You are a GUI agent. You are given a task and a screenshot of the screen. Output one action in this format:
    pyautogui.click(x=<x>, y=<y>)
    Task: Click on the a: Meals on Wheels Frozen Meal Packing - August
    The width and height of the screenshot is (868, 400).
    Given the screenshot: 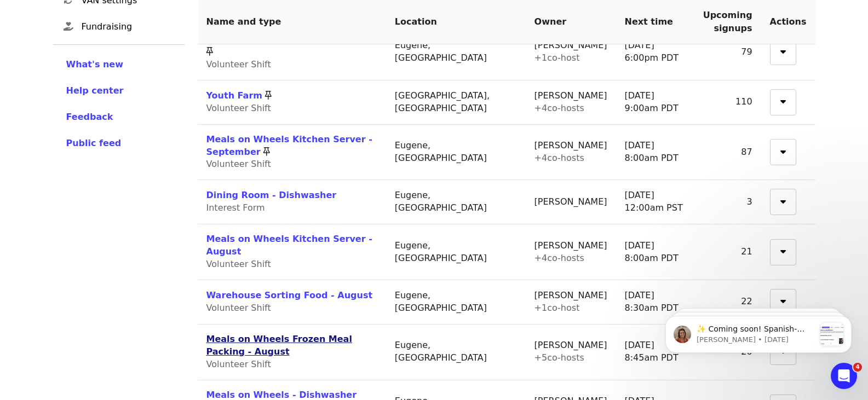 What is the action you would take?
    pyautogui.click(x=279, y=345)
    